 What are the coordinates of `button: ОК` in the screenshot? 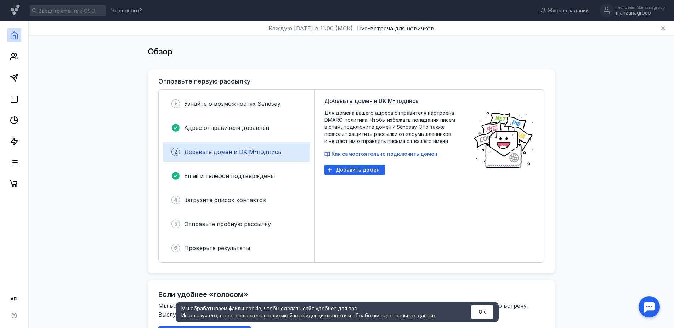 It's located at (482, 312).